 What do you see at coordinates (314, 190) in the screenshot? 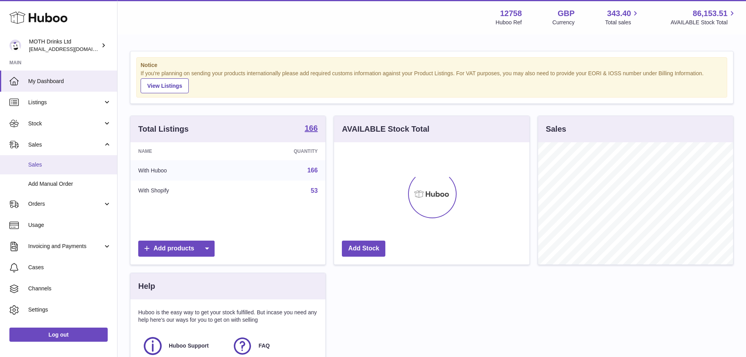
I see `a: 53` at bounding box center [314, 190].